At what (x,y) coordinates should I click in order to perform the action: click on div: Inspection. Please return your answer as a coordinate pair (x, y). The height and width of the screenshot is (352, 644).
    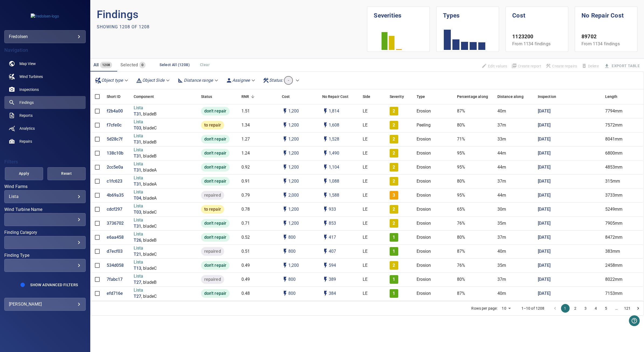
    Looking at the image, I should click on (547, 97).